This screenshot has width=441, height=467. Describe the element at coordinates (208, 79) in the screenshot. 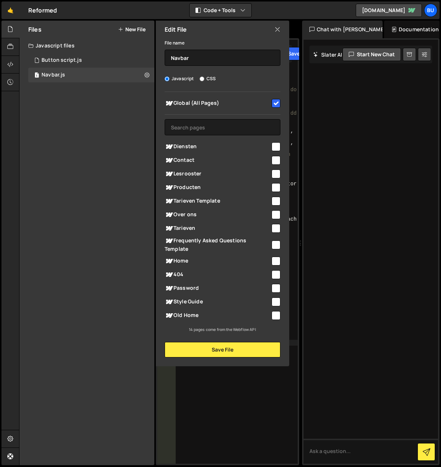

I see `label: CSS` at that location.